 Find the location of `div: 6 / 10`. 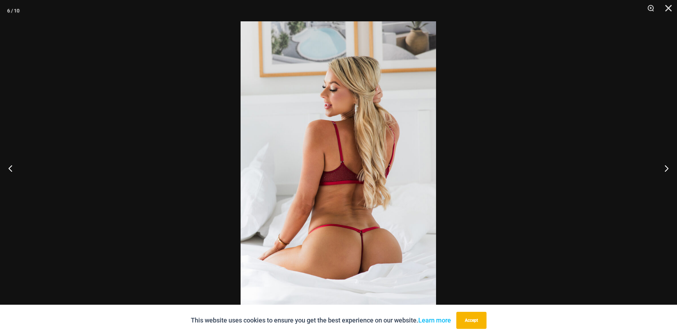

div: 6 / 10 is located at coordinates (13, 11).